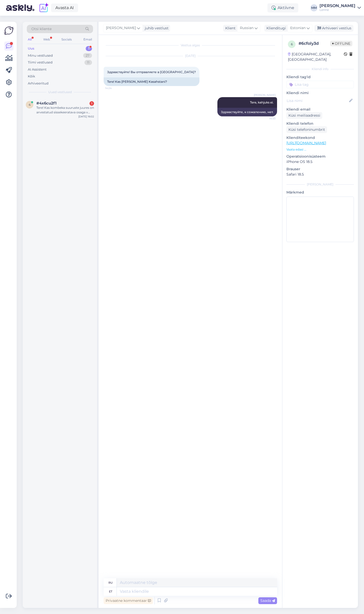 The image size is (364, 614). What do you see at coordinates (320, 77) in the screenshot?
I see `p: Kliendi tag'id` at bounding box center [320, 77].